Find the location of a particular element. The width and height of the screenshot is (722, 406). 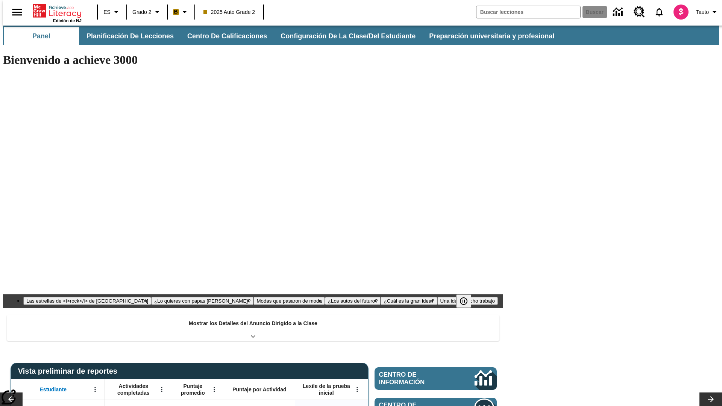

button: Diapositiva 6 Una idea, mucho trabajo is located at coordinates (467, 301).